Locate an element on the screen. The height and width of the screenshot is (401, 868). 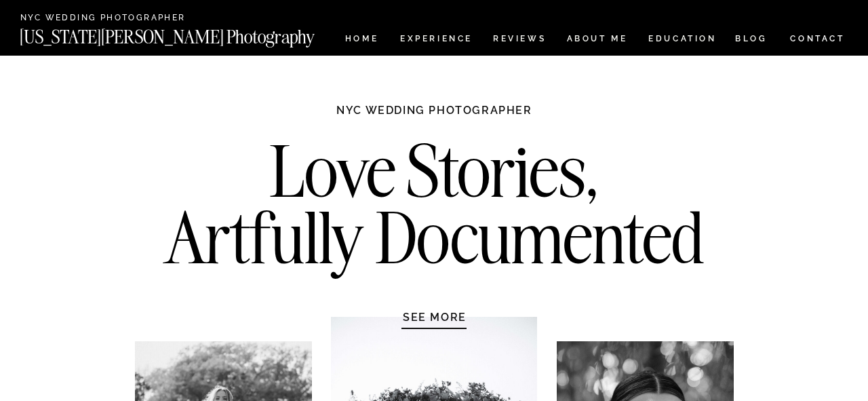
nav: Experience is located at coordinates (435, 40).